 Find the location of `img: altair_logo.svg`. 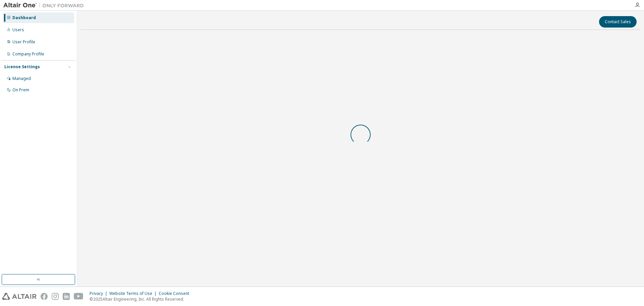

img: altair_logo.svg is located at coordinates (19, 296).